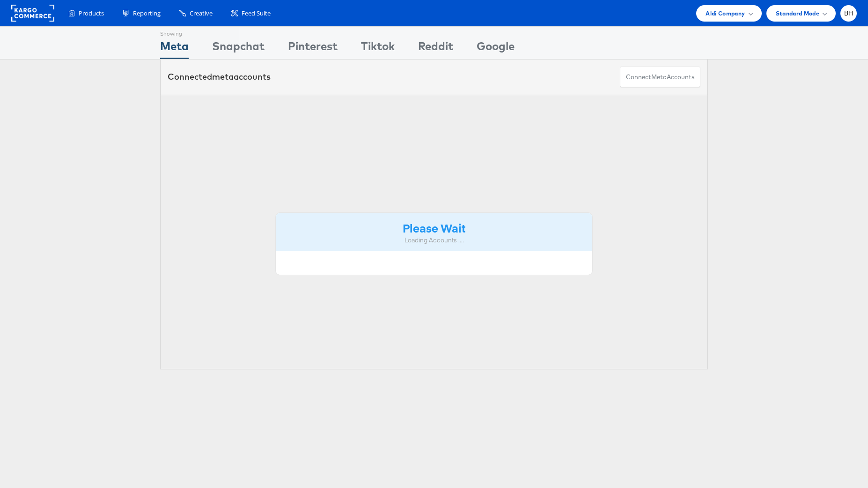 Image resolution: width=868 pixels, height=488 pixels. What do you see at coordinates (849, 13) in the screenshot?
I see `span: BH` at bounding box center [849, 13].